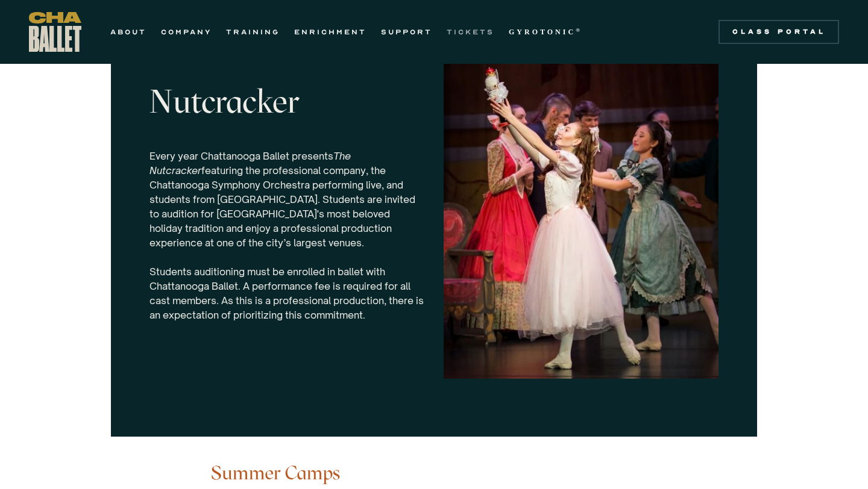  What do you see at coordinates (470, 32) in the screenshot?
I see `a: TICKETS` at bounding box center [470, 32].